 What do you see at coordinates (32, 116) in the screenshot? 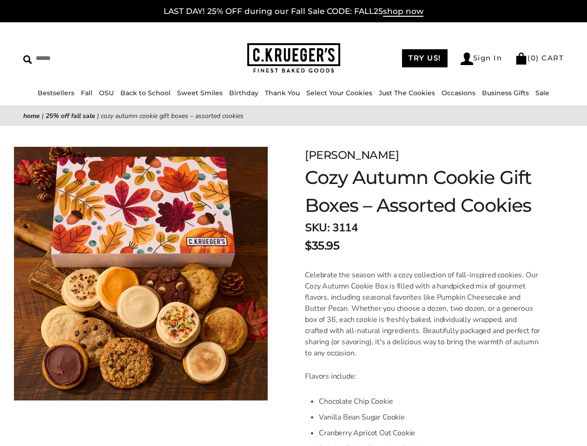
I see `a: Home` at bounding box center [32, 116].